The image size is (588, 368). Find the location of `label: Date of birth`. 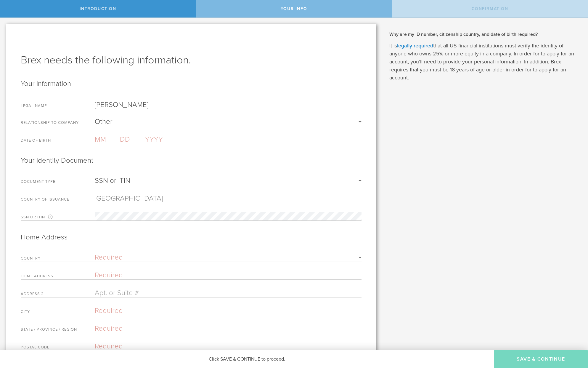

label: Date of birth is located at coordinates (58, 141).